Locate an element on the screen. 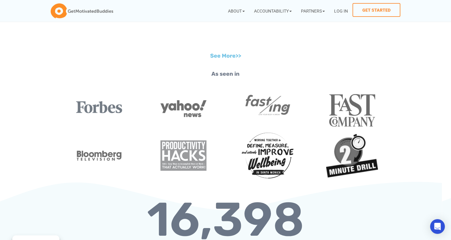 The image size is (451, 240). img: 2 minute drill logo is located at coordinates (352, 156).